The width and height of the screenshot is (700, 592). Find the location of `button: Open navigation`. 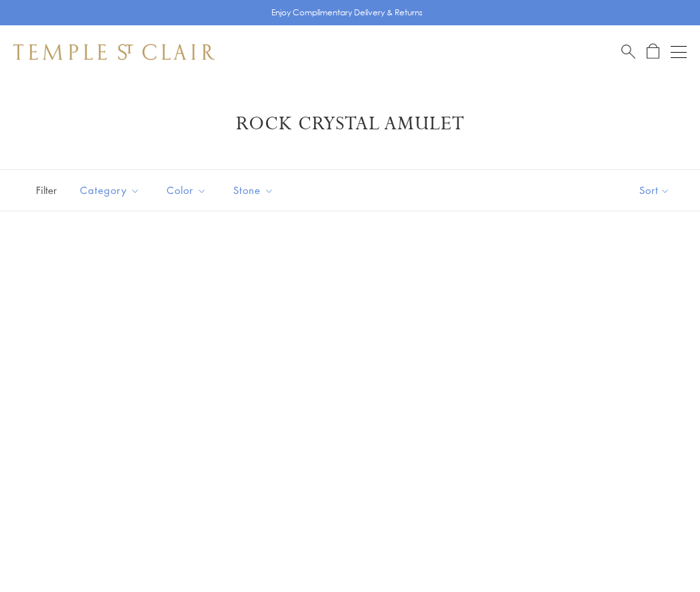

button: Open navigation is located at coordinates (679, 52).